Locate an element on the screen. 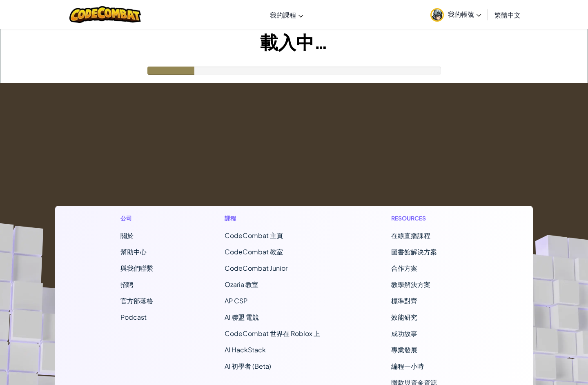 The image size is (588, 385). a: CodeCombat Junior is located at coordinates (256, 268).